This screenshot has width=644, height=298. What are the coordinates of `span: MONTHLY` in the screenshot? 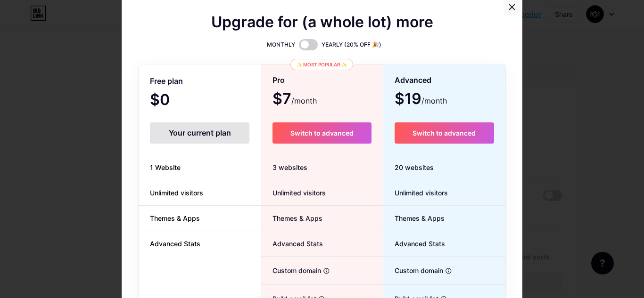 It's located at (281, 45).